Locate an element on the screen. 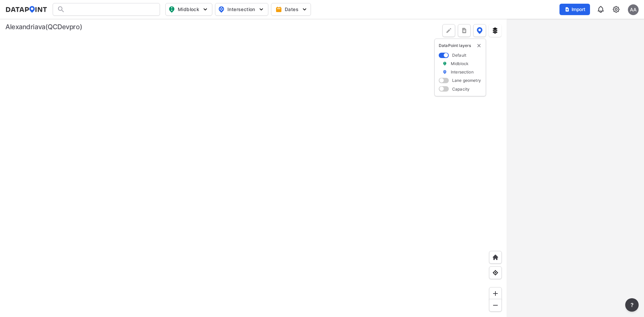  img: data-point-layers.37681fc9.svg is located at coordinates (480, 31).